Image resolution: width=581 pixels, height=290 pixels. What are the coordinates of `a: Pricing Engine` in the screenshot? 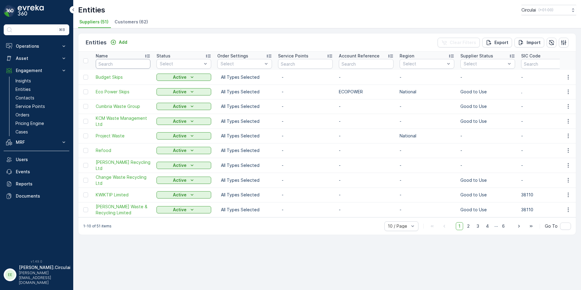 It's located at (41, 123).